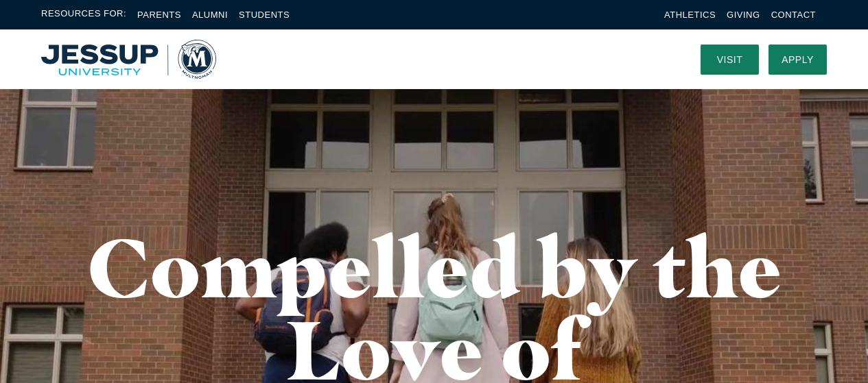 This screenshot has height=383, width=868. Describe the element at coordinates (84, 15) in the screenshot. I see `span: Resources For:` at that location.